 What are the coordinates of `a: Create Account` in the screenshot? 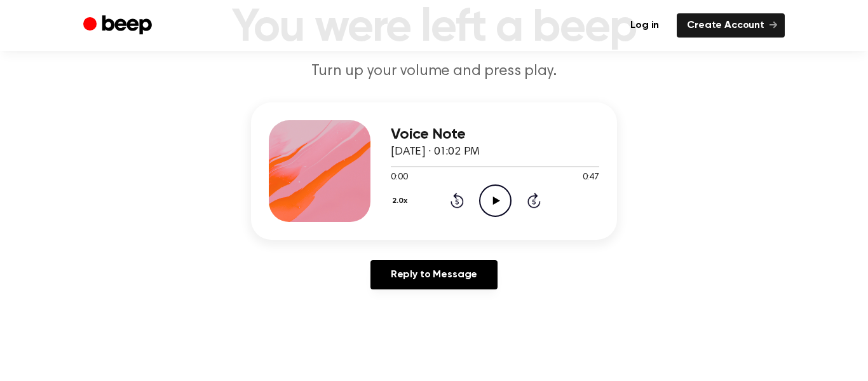 It's located at (731, 25).